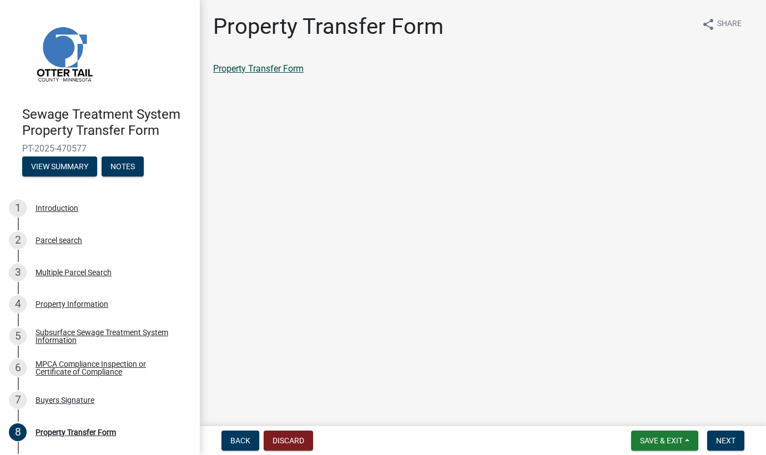 This screenshot has width=766, height=455. What do you see at coordinates (59, 167) in the screenshot?
I see `button: View Summary` at bounding box center [59, 167].